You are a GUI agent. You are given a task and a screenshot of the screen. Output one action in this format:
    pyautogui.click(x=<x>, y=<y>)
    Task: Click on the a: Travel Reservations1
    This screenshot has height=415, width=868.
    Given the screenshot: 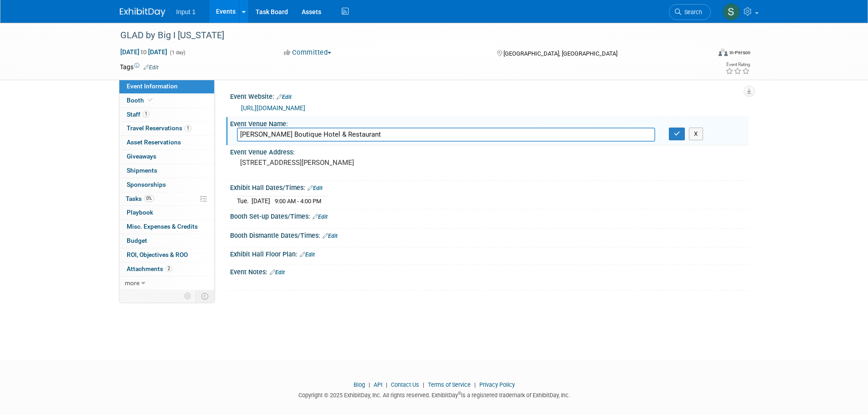 What is the action you would take?
    pyautogui.click(x=167, y=128)
    